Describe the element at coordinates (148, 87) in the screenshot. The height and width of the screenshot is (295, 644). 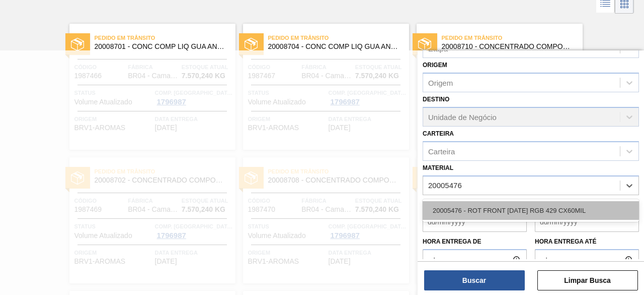
I see `a: statusPedido em Trânsito20008701 - CONC COMP LIQ GUA ANTAR PARTE A FE1635.4Código1987466FábricaBR...` at that location.